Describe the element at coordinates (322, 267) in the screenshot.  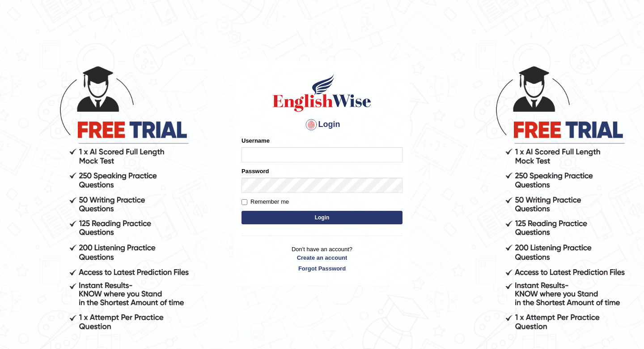
I see `a: Forgot Password` at that location.